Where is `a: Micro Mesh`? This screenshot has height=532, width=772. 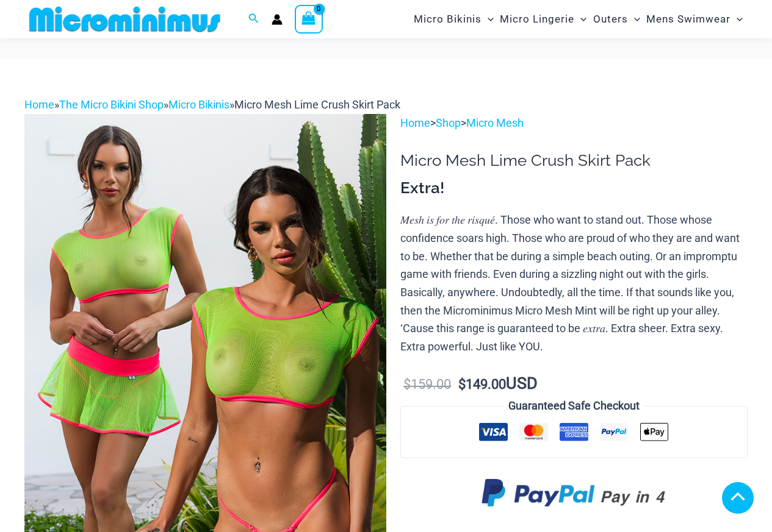
a: Micro Mesh is located at coordinates (494, 122).